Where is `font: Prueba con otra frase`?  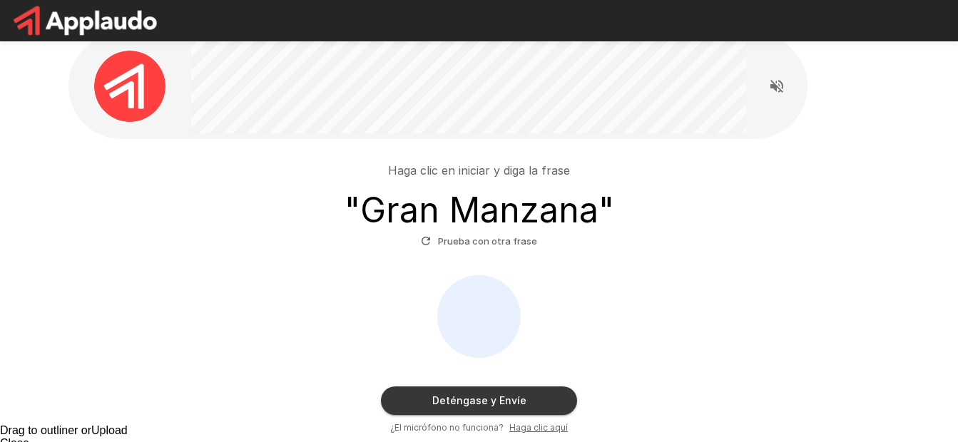
font: Prueba con otra frase is located at coordinates (487, 241).